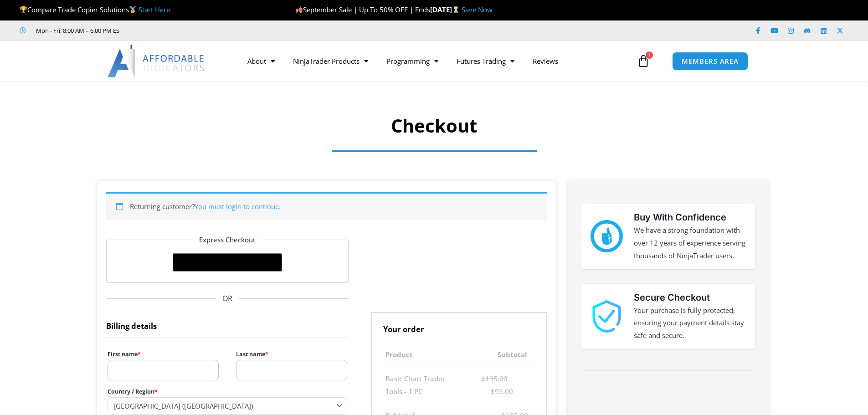 The image size is (868, 415). Describe the element at coordinates (477, 10) in the screenshot. I see `a: Save Now` at that location.